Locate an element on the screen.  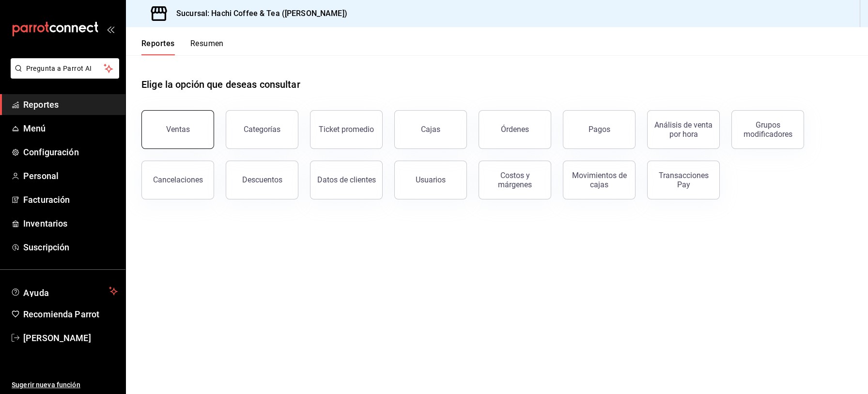
div: Órdenes is located at coordinates (515, 129).